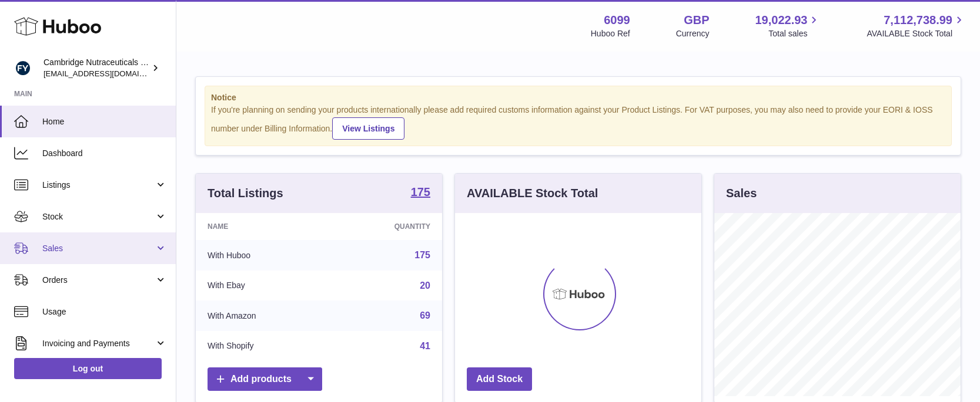 The width and height of the screenshot is (980, 402). I want to click on a: View Listings, so click(368, 129).